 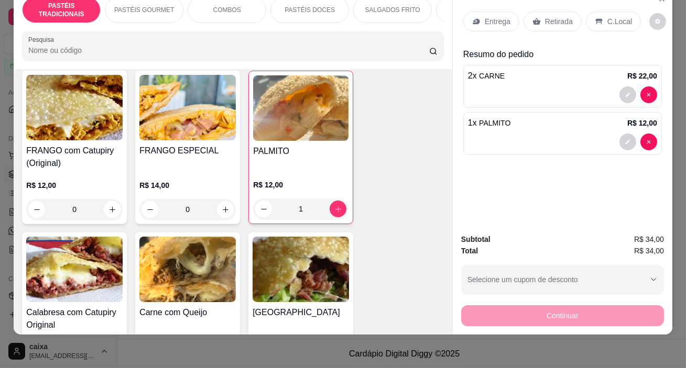 I want to click on p: COMBOS, so click(x=227, y=10).